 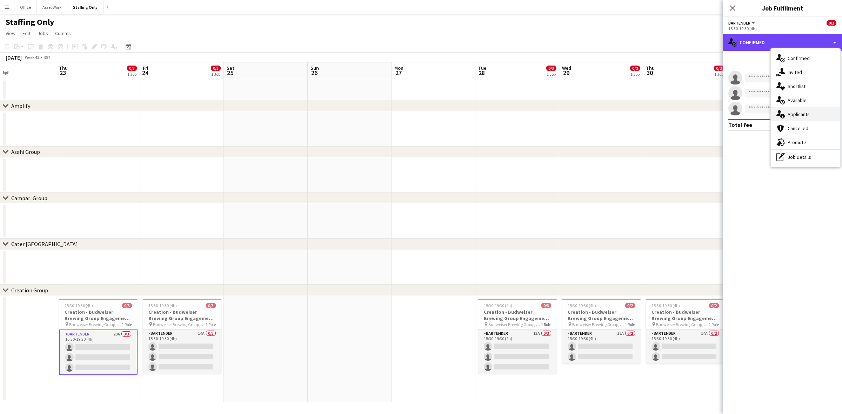 I want to click on app-card-role: Bartender20A0/315:30-19:30 (4h), so click(x=98, y=352).